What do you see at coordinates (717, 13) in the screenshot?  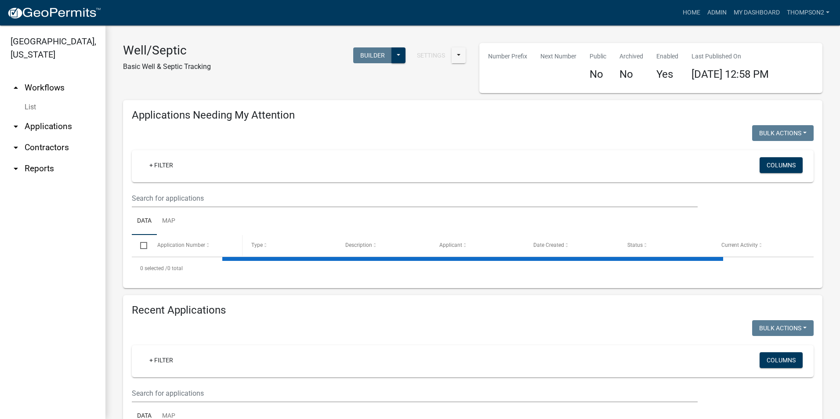 I see `a: Admin` at bounding box center [717, 13].